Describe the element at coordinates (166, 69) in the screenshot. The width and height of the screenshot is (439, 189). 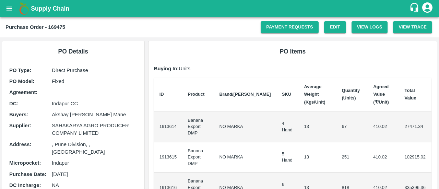
I see `b: Buying In:` at that location.